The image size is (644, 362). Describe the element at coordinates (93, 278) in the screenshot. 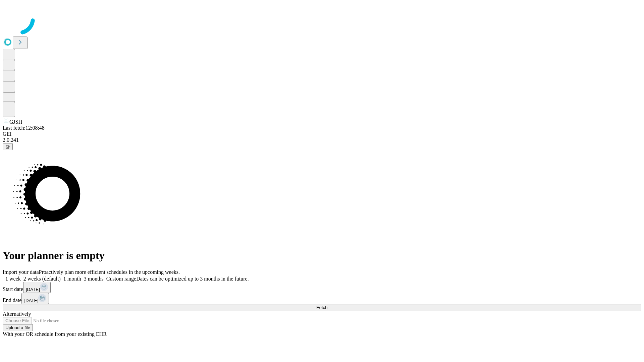

I see `span: 3 months` at that location.